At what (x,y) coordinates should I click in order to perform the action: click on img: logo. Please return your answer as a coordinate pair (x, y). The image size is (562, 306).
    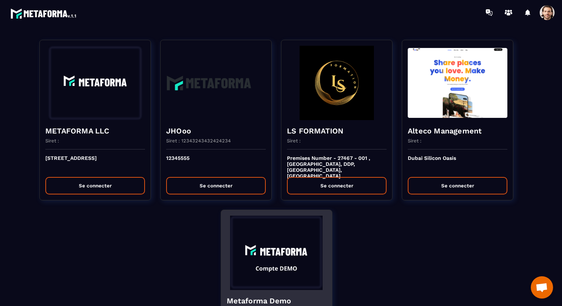
    Looking at the image, I should click on (44, 13).